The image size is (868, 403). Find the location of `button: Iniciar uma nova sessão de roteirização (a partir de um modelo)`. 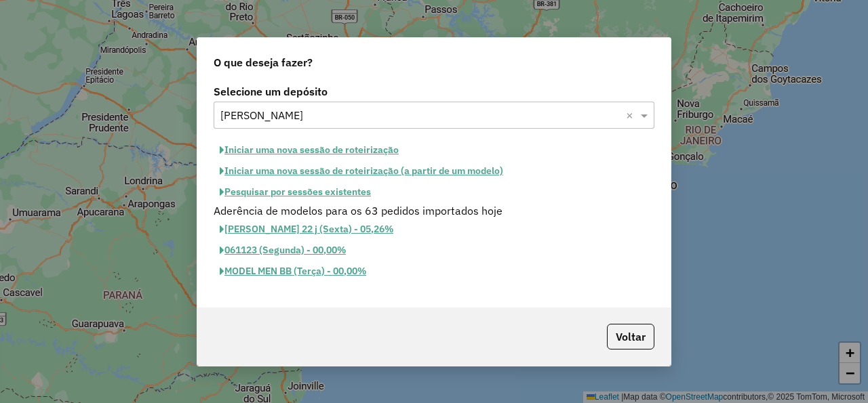

button: Iniciar uma nova sessão de roteirização (a partir de um modelo) is located at coordinates (361, 171).